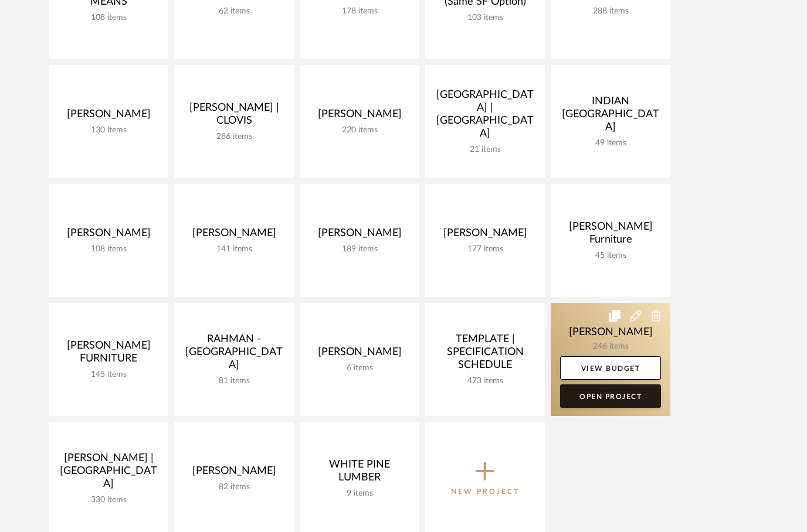  I want to click on div: 49 items, so click(611, 143).